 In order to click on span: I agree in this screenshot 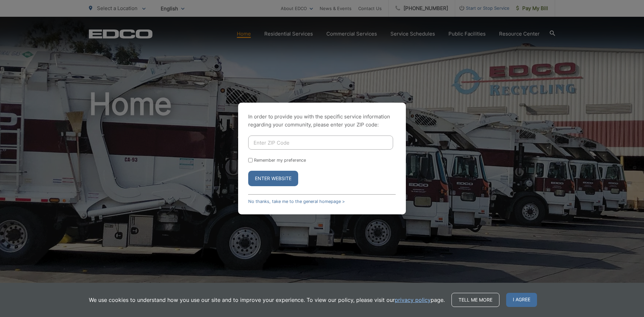, I will do `click(522, 300)`.